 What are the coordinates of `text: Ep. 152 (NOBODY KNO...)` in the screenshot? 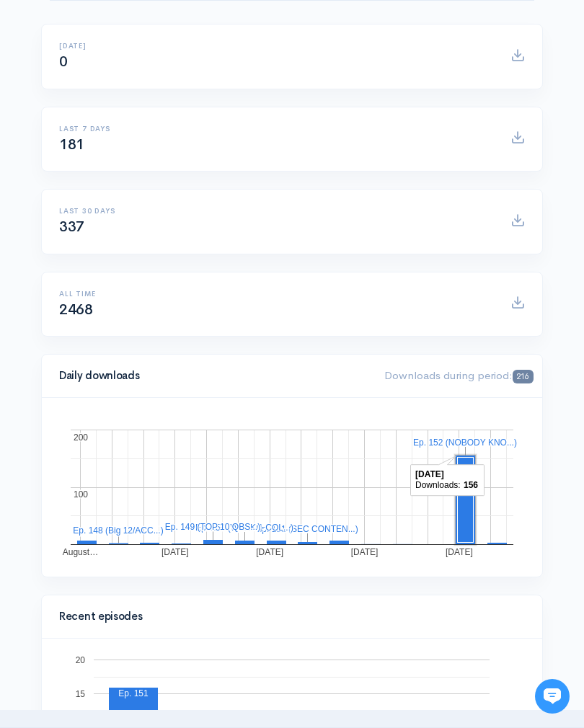 It's located at (465, 443).